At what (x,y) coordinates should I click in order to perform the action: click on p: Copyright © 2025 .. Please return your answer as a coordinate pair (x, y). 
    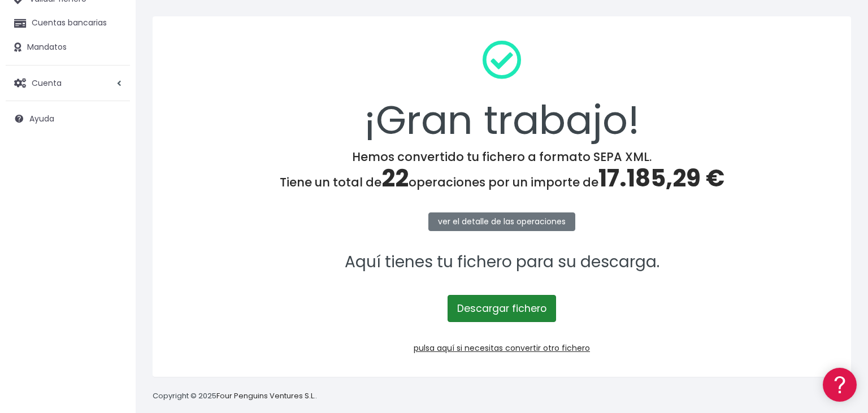
    Looking at the image, I should click on (234, 396).